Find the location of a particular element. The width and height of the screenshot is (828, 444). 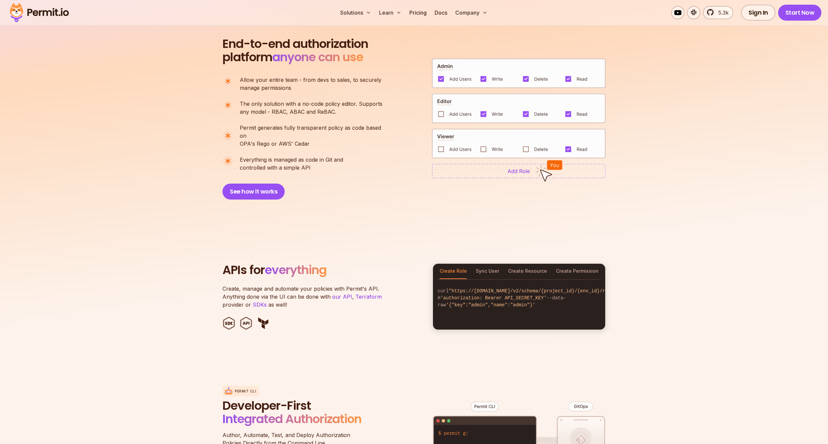

img: Permit logo is located at coordinates (39, 13).